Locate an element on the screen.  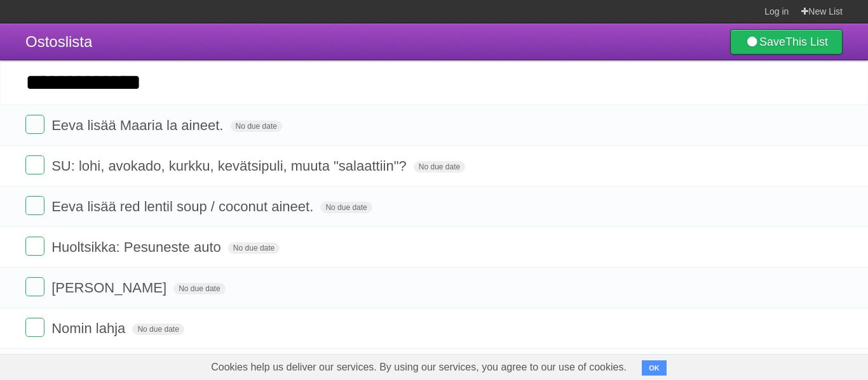
span: Nomin lahja is located at coordinates (89, 328).